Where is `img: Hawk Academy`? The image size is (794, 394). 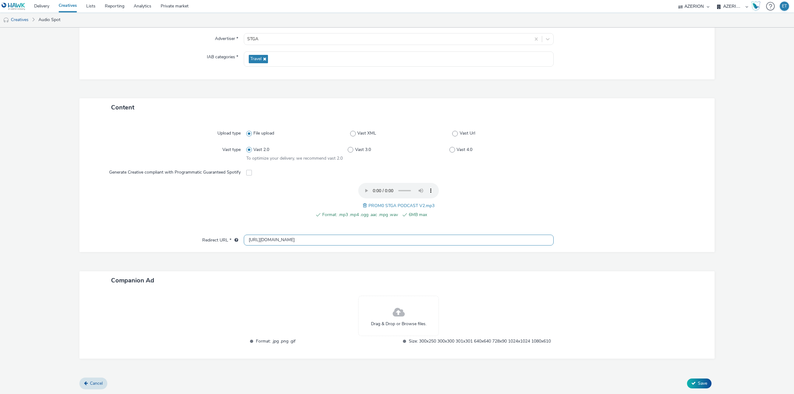 img: Hawk Academy is located at coordinates (756, 6).